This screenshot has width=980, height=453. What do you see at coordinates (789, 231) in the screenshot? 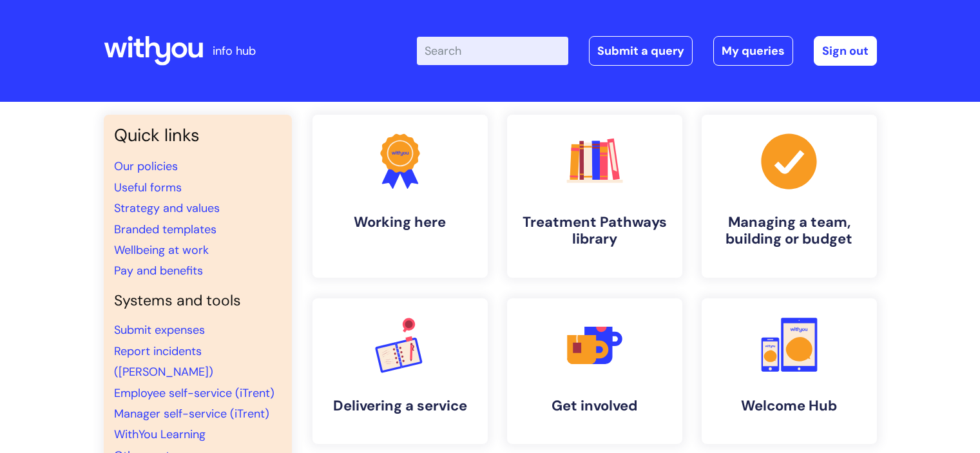
I see `h4: Managing a team, building or budget` at bounding box center [789, 231].